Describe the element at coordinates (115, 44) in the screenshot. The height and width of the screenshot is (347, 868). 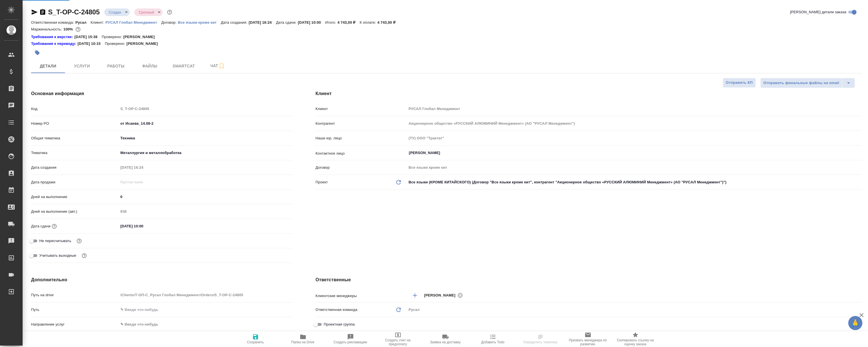
I see `p: Проверено:` at that location.